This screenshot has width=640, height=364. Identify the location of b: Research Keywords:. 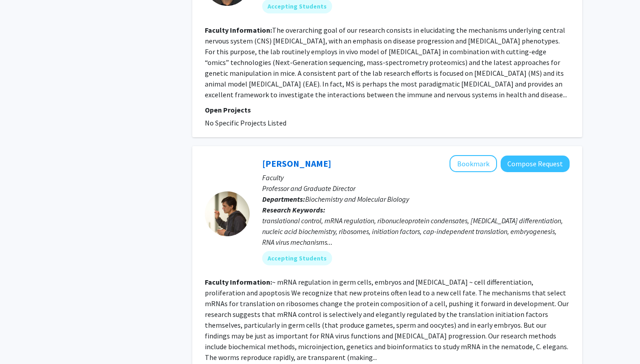
(293, 210).